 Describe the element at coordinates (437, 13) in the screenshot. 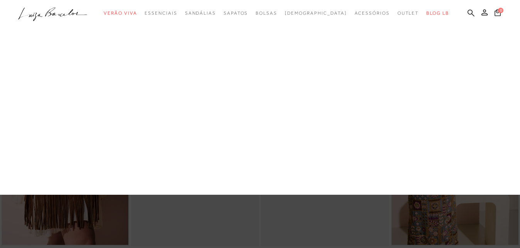

I see `span: BLOG LB` at that location.